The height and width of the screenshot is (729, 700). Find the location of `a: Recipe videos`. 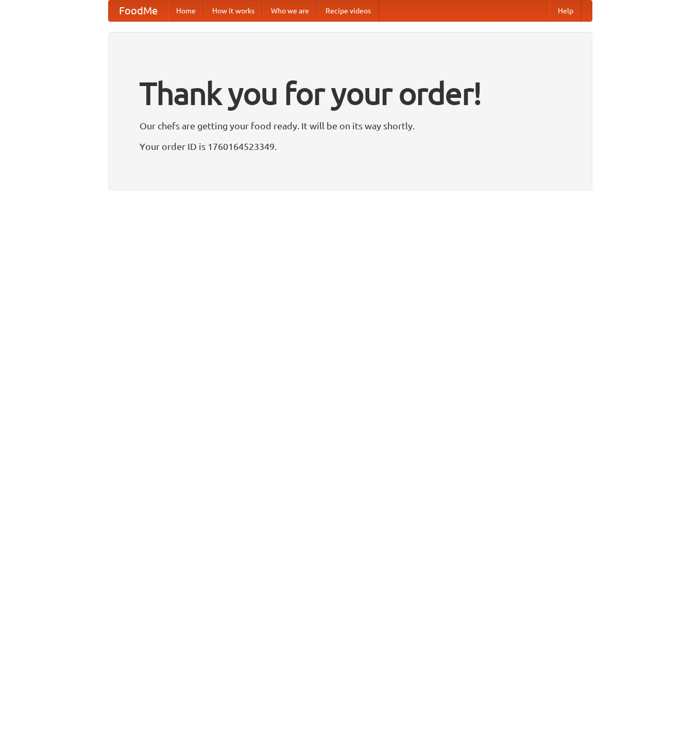

a: Recipe videos is located at coordinates (348, 11).